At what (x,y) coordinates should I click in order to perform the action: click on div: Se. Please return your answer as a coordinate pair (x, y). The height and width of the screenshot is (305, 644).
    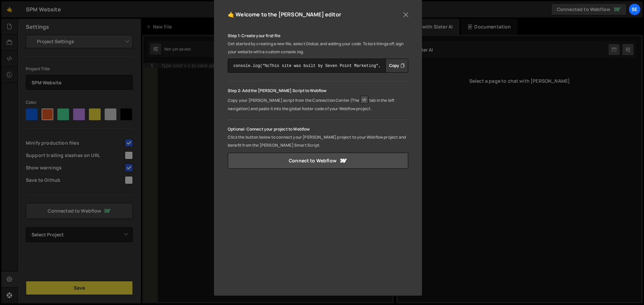
    Looking at the image, I should click on (634, 10).